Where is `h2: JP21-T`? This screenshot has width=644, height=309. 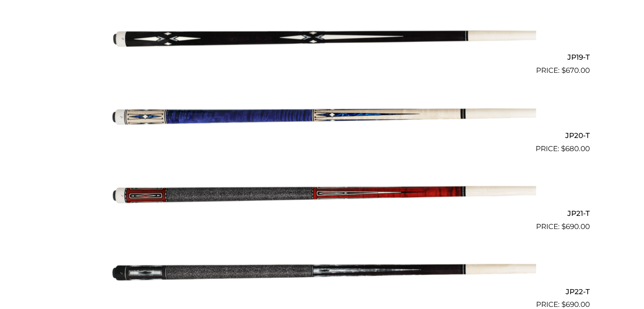
h2: JP21-T is located at coordinates (322, 213).